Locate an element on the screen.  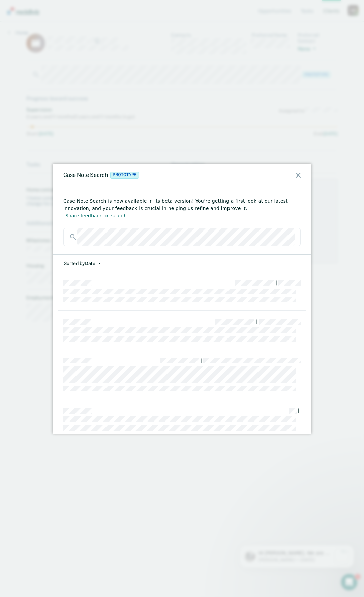
div: Case Note Search is now available in its beta version! You’re getting a first look at our latest ... is located at coordinates (182, 209).